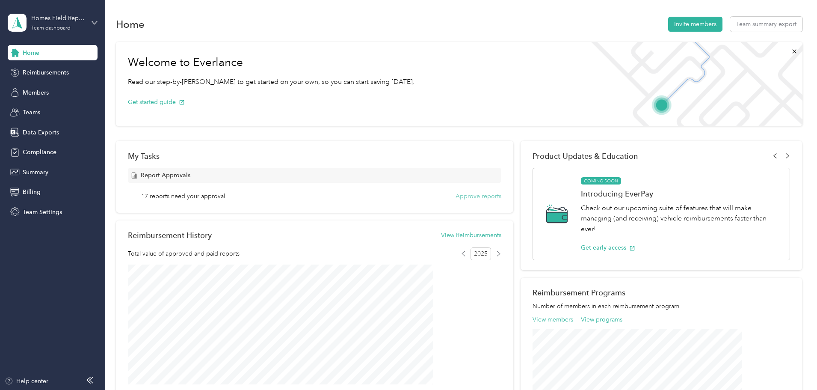 The width and height of the screenshot is (817, 390). I want to click on span: 2025, so click(481, 254).